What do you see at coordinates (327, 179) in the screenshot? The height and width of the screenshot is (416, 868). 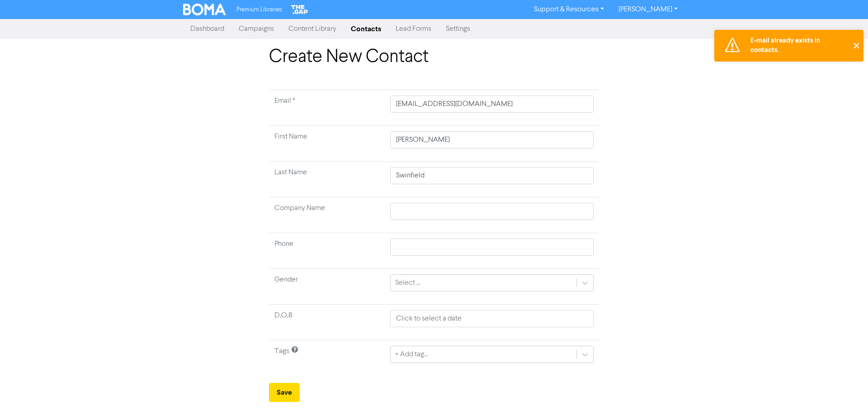 I see `td: Last Name` at bounding box center [327, 179].